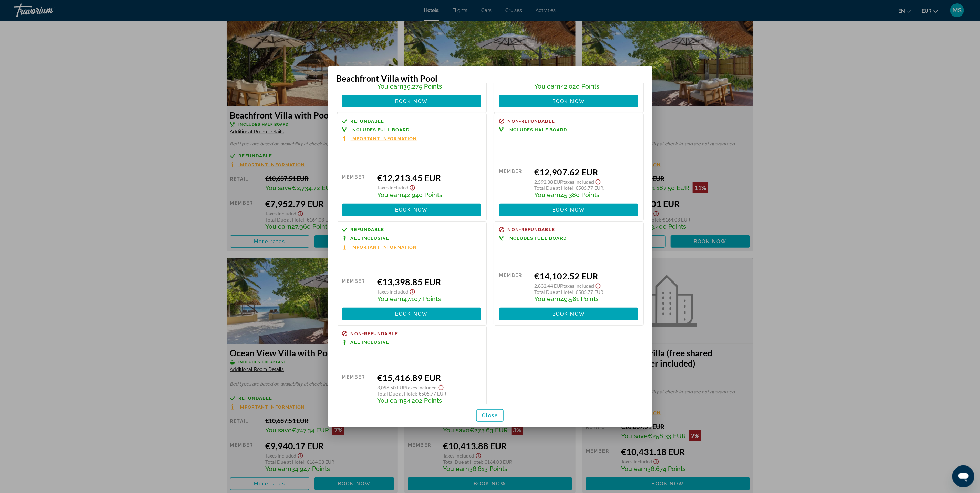 The height and width of the screenshot is (493, 980). Describe the element at coordinates (423, 195) in the screenshot. I see `span: 42,940 Points` at that location.